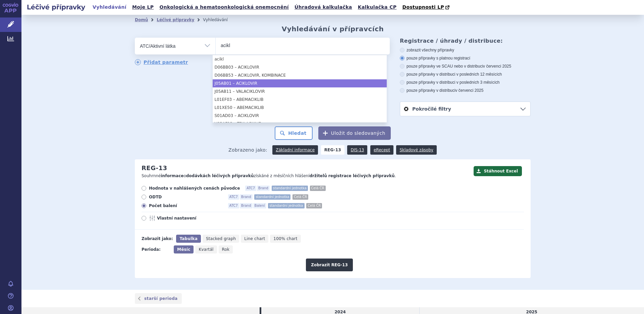  I want to click on span: Měsíc, so click(183, 249).